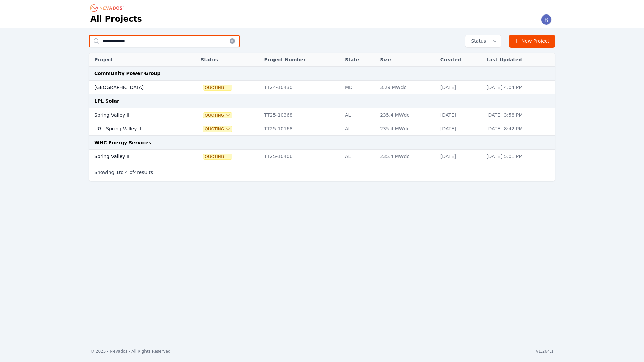 The width and height of the screenshot is (644, 362). I want to click on th: State, so click(359, 59).